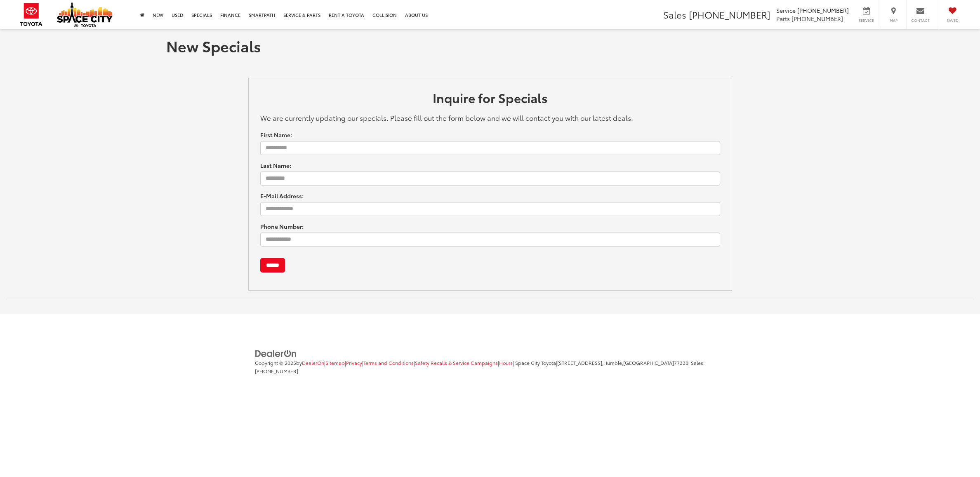 Image resolution: width=980 pixels, height=477 pixels. I want to click on span: Saved, so click(953, 20).